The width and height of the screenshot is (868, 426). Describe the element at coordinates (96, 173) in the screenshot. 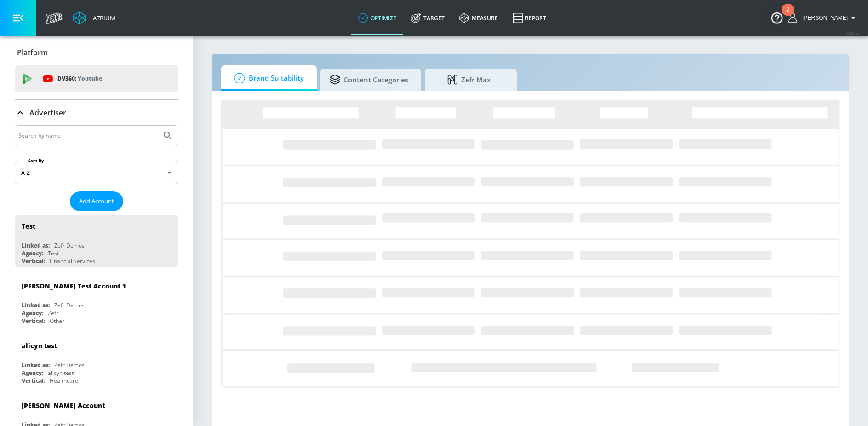

I see `div: A-Z` at that location.